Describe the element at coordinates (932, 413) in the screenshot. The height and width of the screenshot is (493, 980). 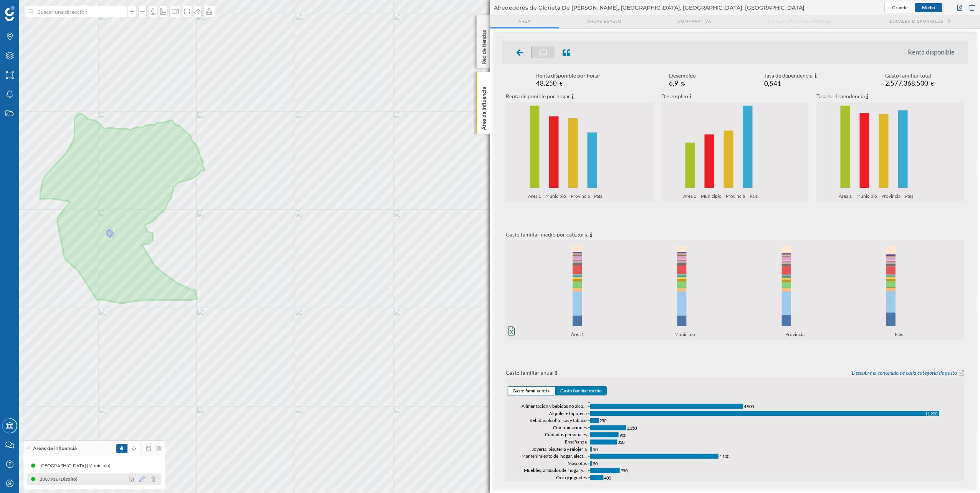
I see `tspan: 11.200` at that location.